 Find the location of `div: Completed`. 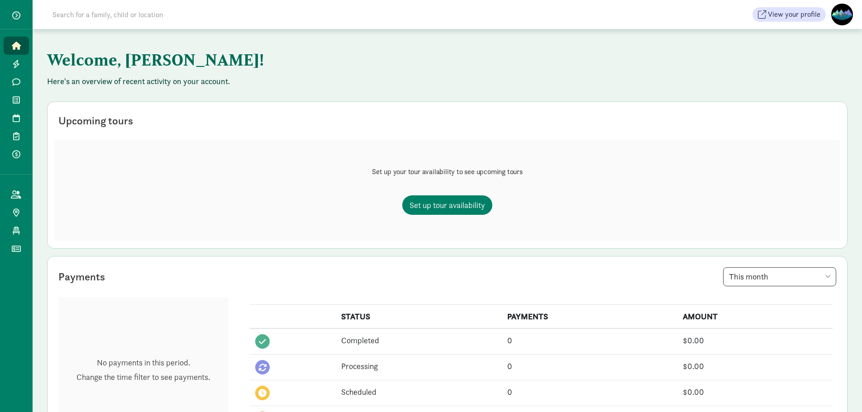

div: Completed is located at coordinates (419, 340).